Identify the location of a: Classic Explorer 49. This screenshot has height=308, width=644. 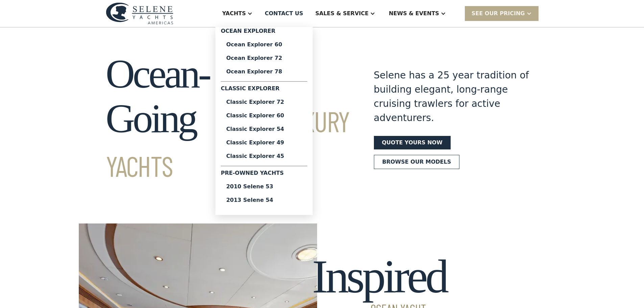
(264, 143).